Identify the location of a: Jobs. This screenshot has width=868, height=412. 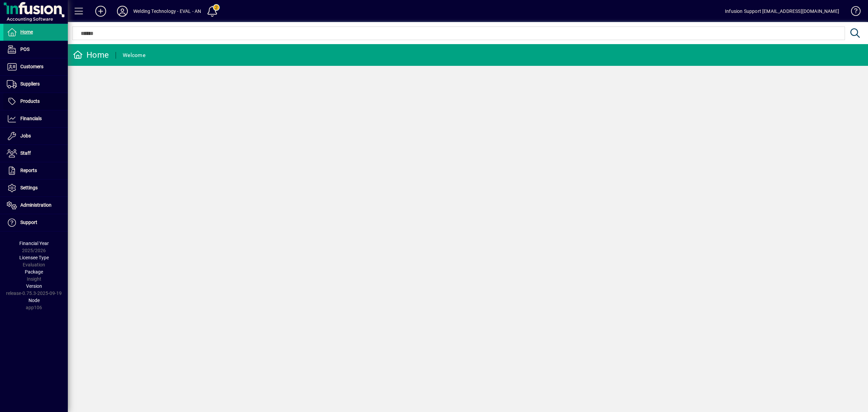
(36, 136).